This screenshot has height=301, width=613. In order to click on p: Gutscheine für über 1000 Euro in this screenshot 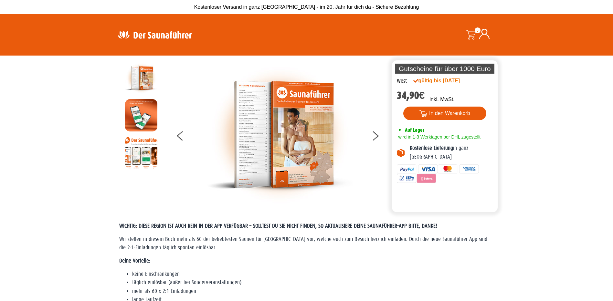, I will do `click(445, 68)`.